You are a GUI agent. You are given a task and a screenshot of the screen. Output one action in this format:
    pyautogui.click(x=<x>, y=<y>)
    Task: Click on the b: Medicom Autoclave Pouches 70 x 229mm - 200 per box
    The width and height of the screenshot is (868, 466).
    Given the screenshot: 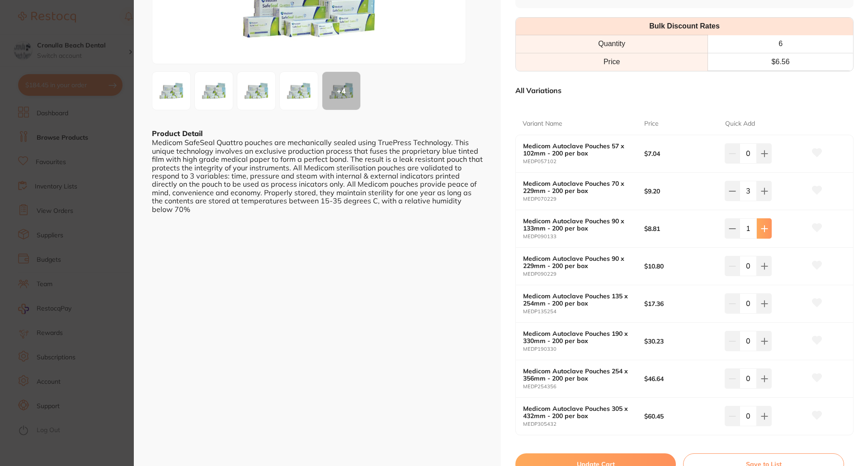 What is the action you would take?
    pyautogui.click(x=577, y=188)
    